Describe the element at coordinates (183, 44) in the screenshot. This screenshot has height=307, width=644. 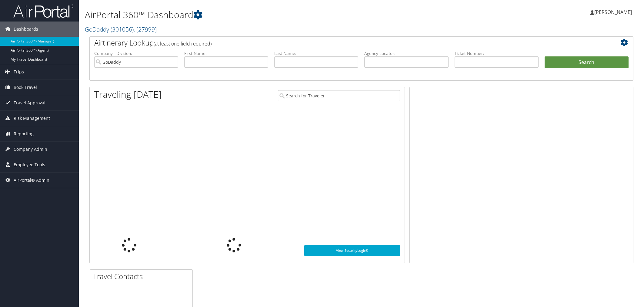
I see `span: (at least one field required)` at that location.